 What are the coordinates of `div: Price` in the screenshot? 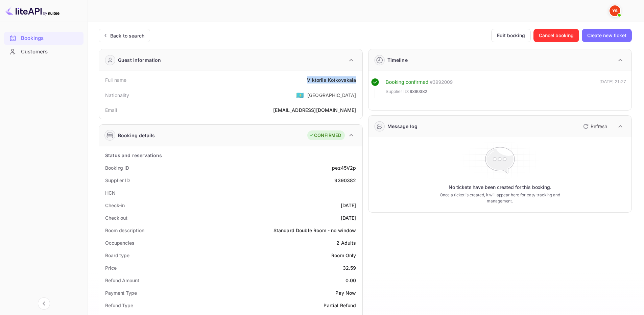 It's located at (111, 268).